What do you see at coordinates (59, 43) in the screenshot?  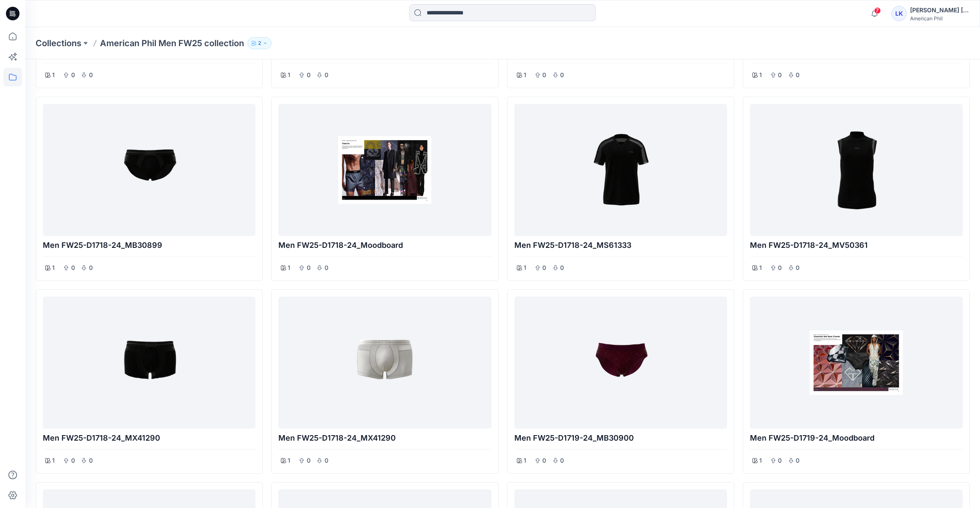 I see `p: Collections` at bounding box center [59, 43].